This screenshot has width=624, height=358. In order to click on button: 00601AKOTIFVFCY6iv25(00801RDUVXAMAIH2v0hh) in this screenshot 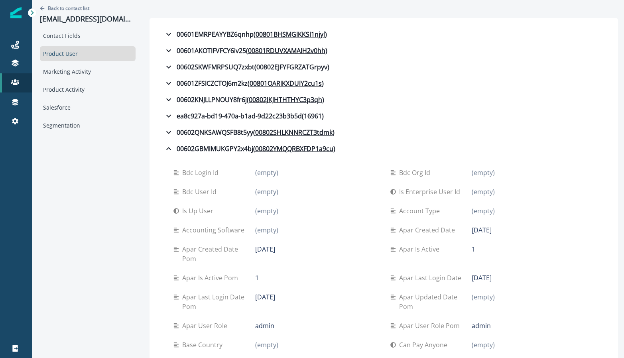, I will do `click(384, 51)`.